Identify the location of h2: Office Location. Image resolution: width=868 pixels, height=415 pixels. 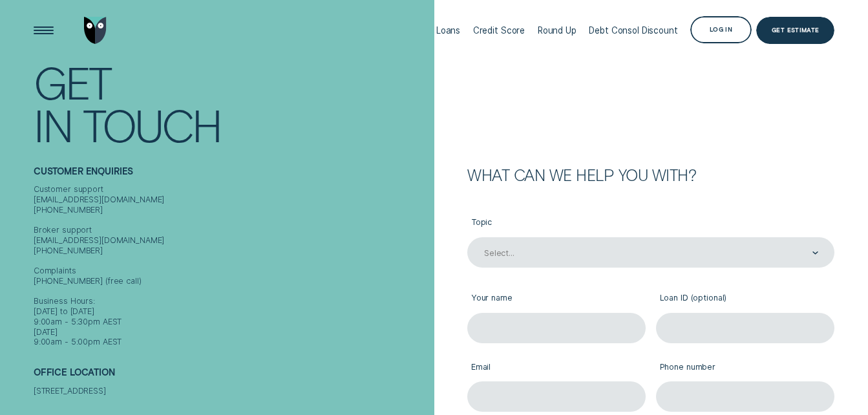
(231, 376).